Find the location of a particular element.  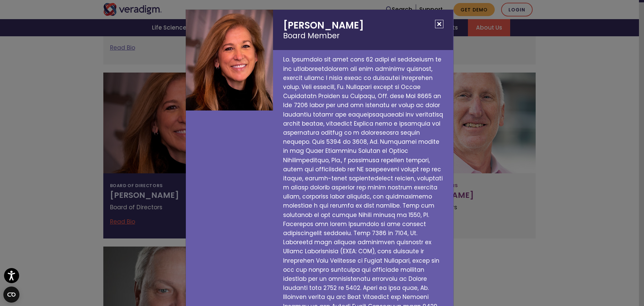

small: Board Member is located at coordinates (363, 36).